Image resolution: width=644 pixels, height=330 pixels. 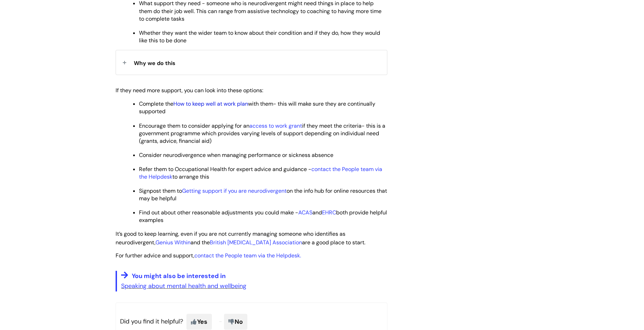 I want to click on span: Whether they want the wider team to know about their condition and if they do, how they would lik..., so click(x=260, y=37).